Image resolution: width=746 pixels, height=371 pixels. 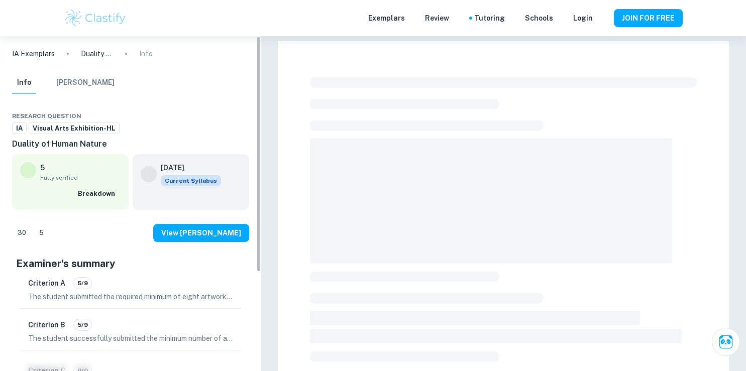 I want to click on button: JOIN FOR FREE, so click(x=648, y=18).